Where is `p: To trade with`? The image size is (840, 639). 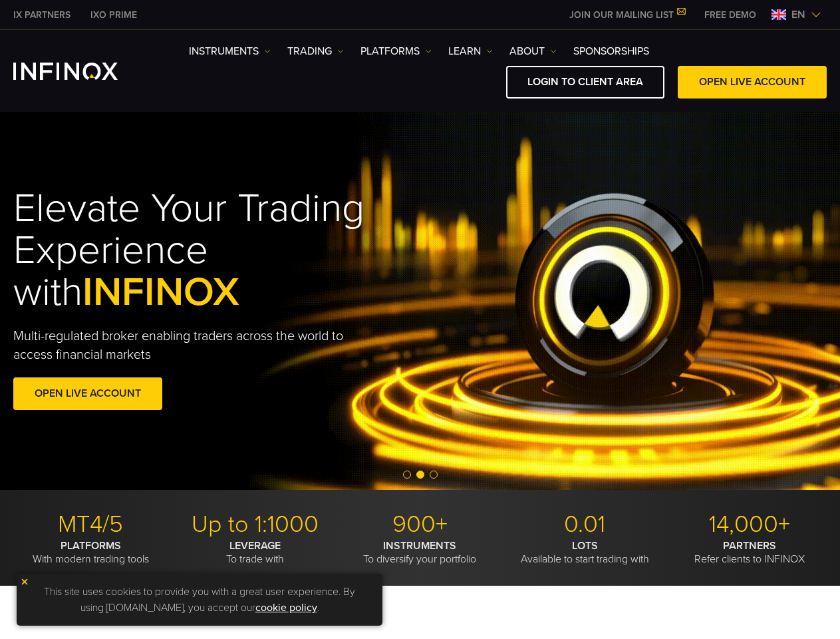
p: To trade with is located at coordinates (255, 552).